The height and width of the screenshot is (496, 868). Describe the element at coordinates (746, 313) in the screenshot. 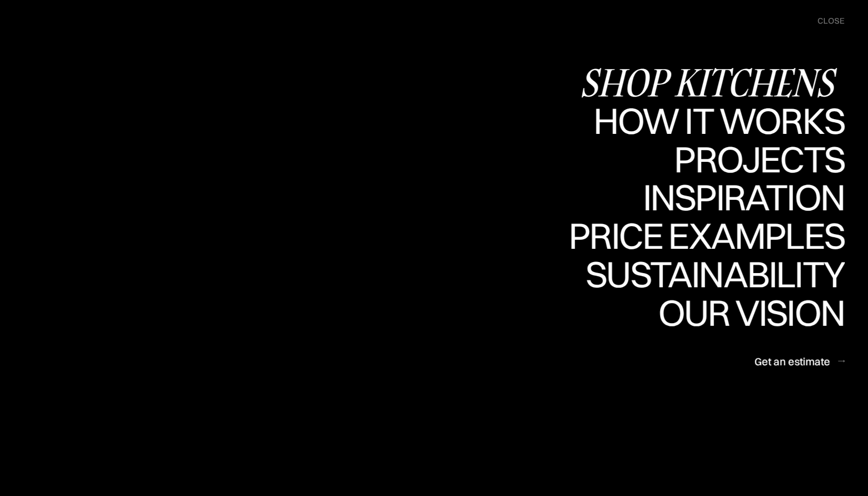

I see `a: Our visionOur vision` at that location.